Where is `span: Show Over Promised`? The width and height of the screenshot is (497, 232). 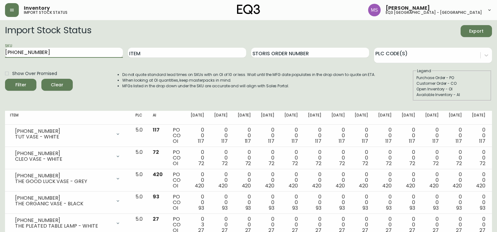 span: Show Over Promised is located at coordinates (34, 73).